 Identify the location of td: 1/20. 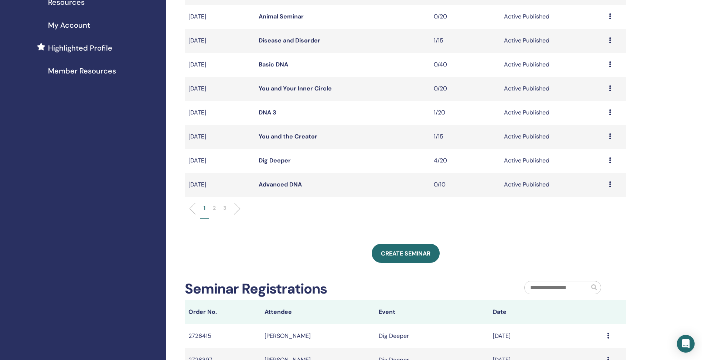
(465, 113).